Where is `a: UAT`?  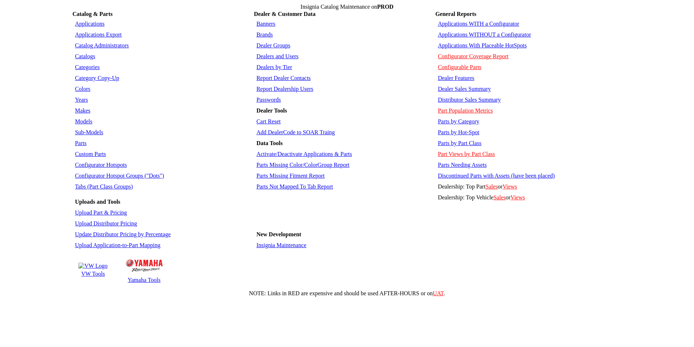
a: UAT is located at coordinates (438, 293).